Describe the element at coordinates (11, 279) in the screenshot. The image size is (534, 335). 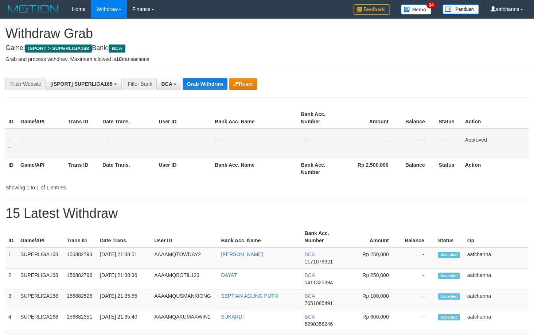
I see `td: 2` at that location.